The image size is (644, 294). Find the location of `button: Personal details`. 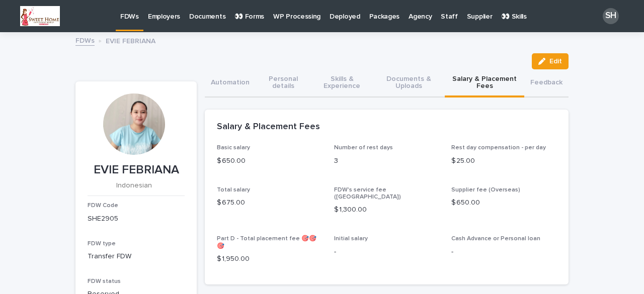

button: Personal details is located at coordinates (283, 83).